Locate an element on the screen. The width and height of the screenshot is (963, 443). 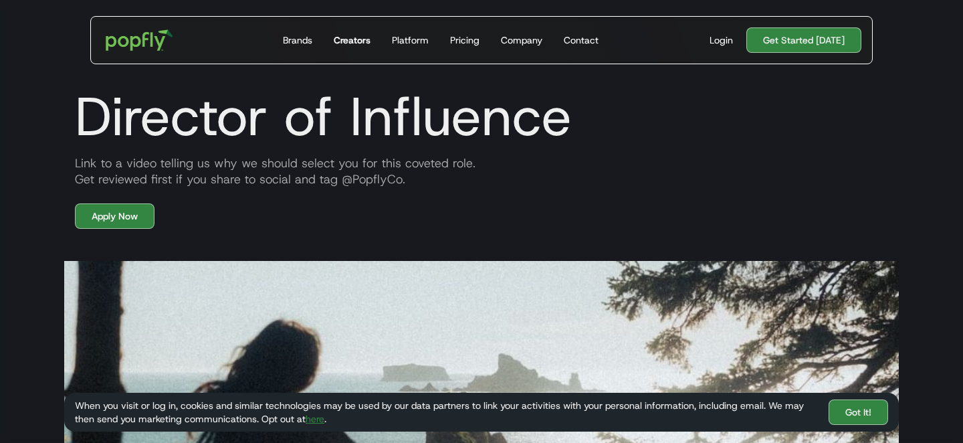
a: Platform is located at coordinates (410, 40).